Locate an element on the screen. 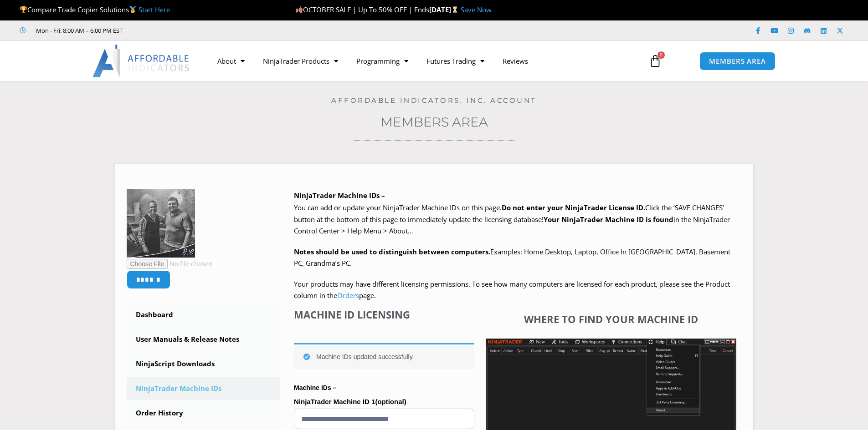 This screenshot has height=430, width=868. label: NinjaTrader Machine ID 1 is located at coordinates (384, 402).